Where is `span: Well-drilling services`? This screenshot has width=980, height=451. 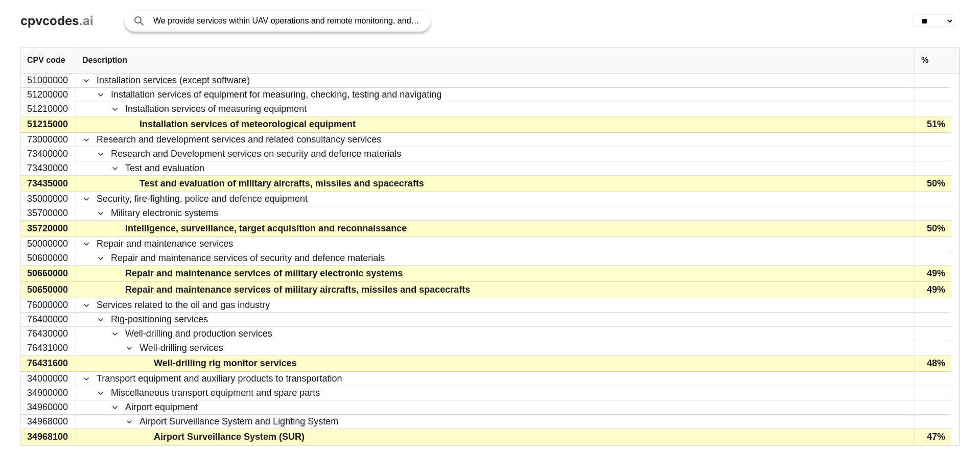 span: Well-drilling services is located at coordinates (181, 348).